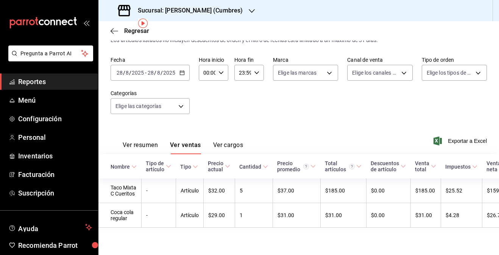 This screenshot has height=255, width=499. I want to click on td: $32.00, so click(219, 190).